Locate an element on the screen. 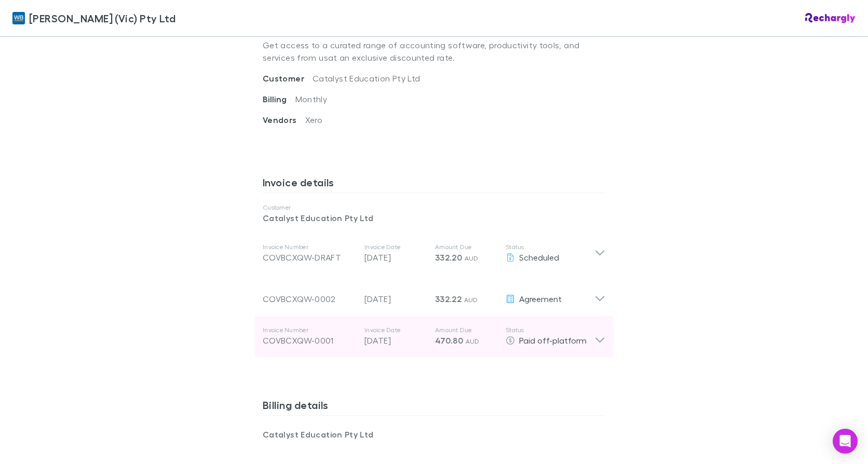 This screenshot has width=868, height=464. img: Rechargly Logo is located at coordinates (830, 18).